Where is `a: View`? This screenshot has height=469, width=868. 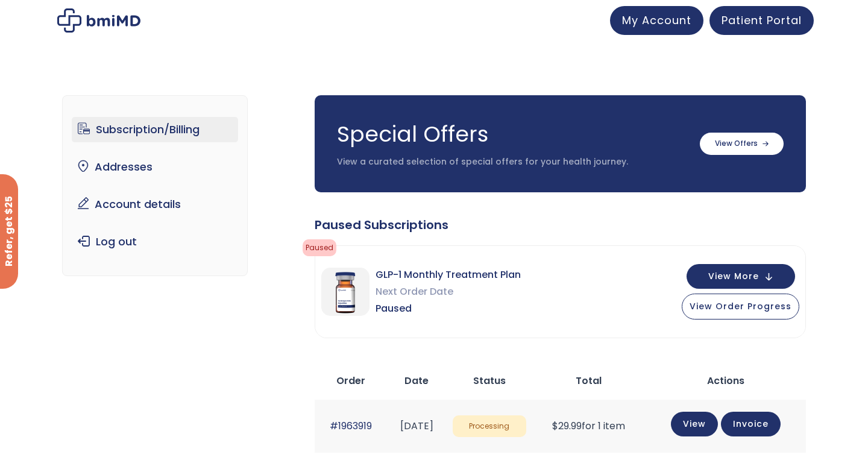
a: View is located at coordinates (695, 424).